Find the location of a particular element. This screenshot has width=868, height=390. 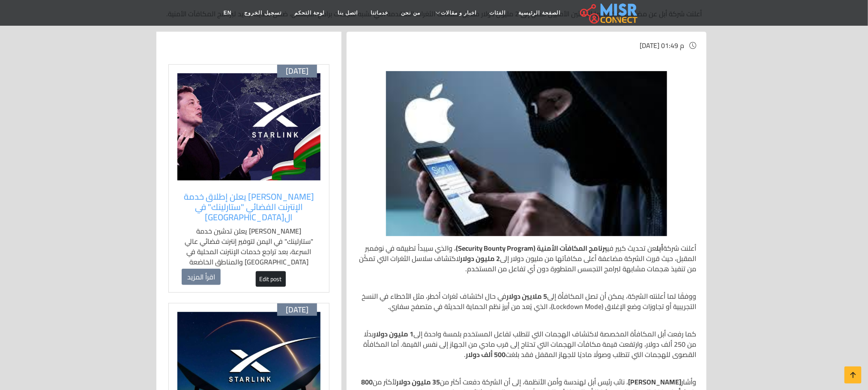

strong: أبل is located at coordinates (660, 248).